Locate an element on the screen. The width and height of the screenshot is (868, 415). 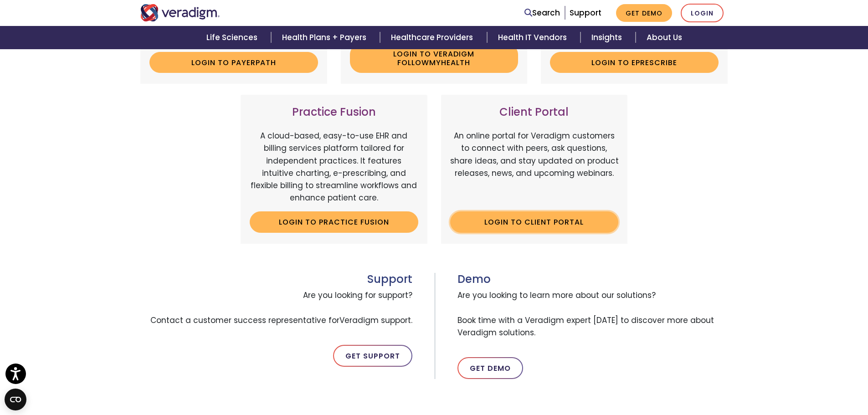
h3: Practice Fusion is located at coordinates (334, 112).